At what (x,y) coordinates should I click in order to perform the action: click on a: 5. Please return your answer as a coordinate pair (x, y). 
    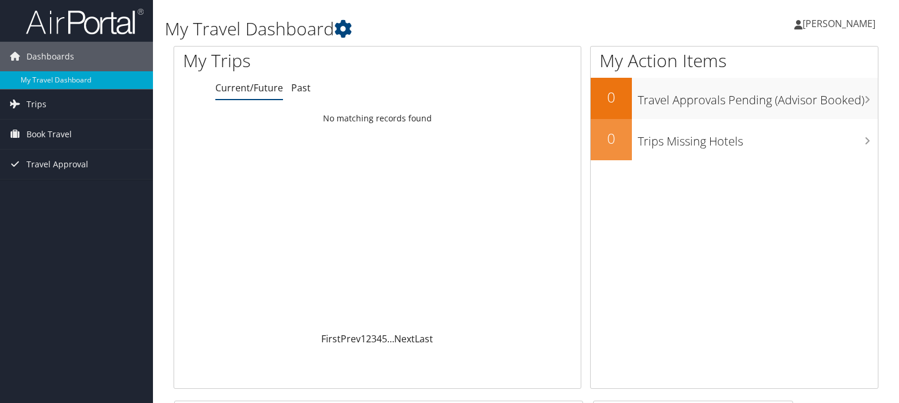
    Looking at the image, I should click on (384, 338).